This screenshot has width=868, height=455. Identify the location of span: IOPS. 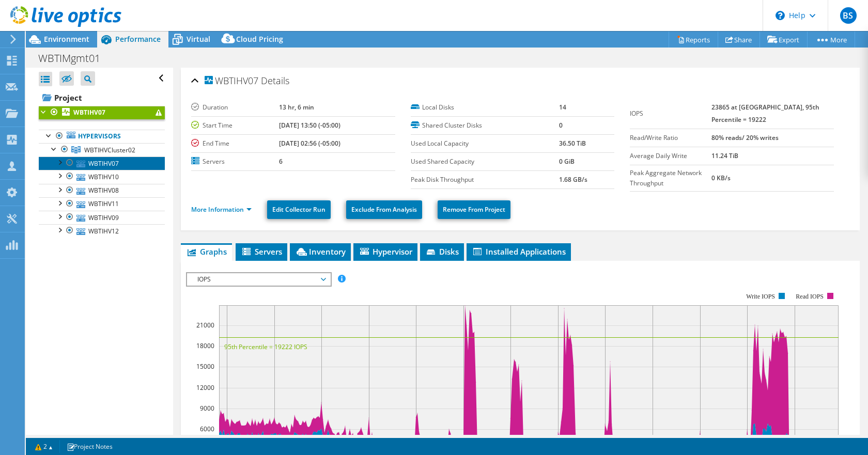
(258, 279).